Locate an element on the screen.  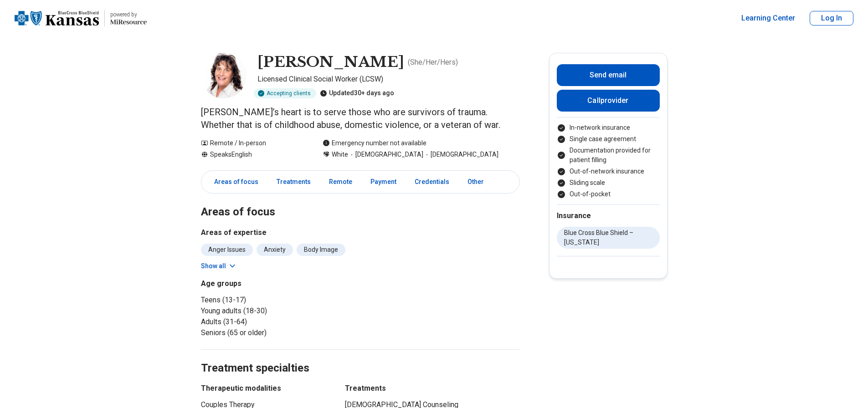
h3: Treatments is located at coordinates (432, 388).